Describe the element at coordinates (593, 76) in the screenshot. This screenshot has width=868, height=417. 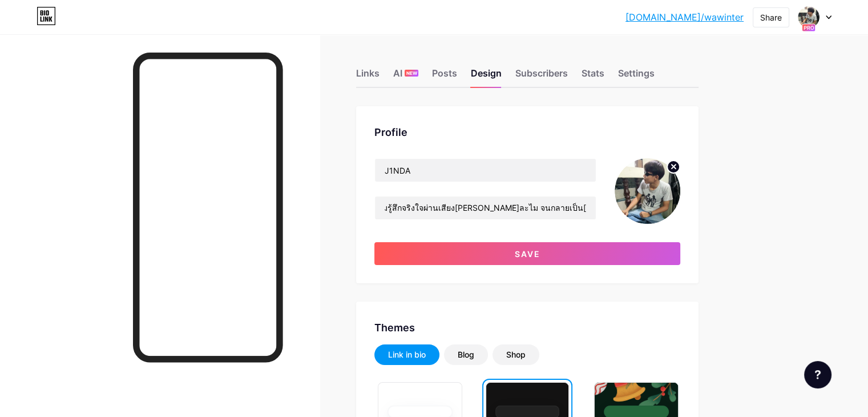
I see `div: Stats` at that location.